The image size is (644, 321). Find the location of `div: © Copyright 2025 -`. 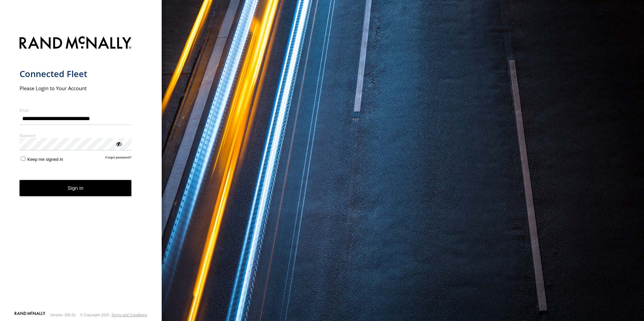

div: © Copyright 2025 - is located at coordinates (113, 315).